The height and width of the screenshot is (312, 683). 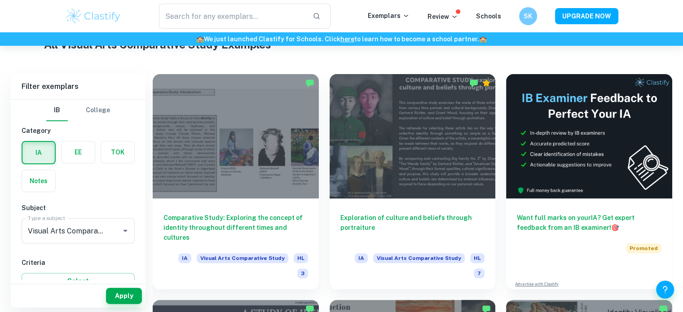 What do you see at coordinates (78, 110) in the screenshot?
I see `div: Filter type choice` at bounding box center [78, 110].